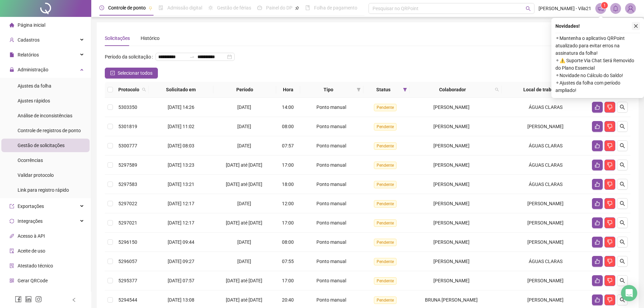 This screenshot has height=308, width=644. Describe the element at coordinates (288, 300) in the screenshot. I see `span: 20:40` at that location.